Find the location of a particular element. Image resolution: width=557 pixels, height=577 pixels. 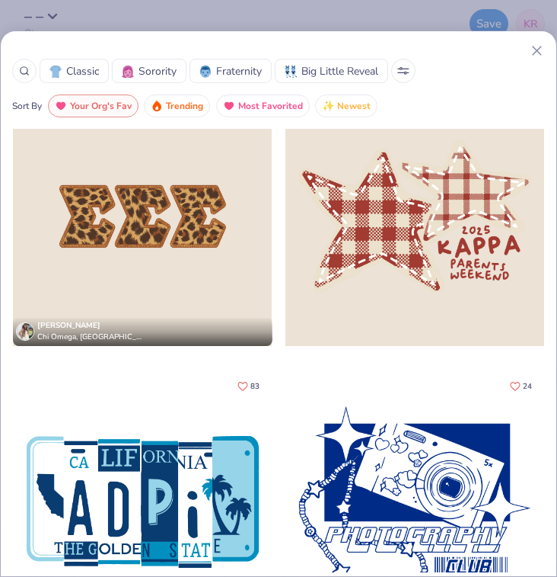

span: Newest is located at coordinates (354, 106).